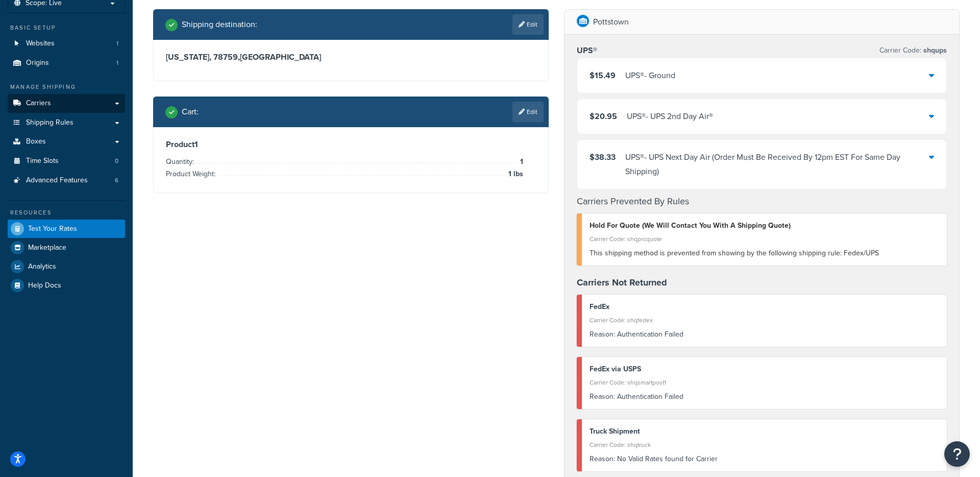 The image size is (980, 477). What do you see at coordinates (351, 145) in the screenshot?
I see `h3: Product 1` at bounding box center [351, 145].